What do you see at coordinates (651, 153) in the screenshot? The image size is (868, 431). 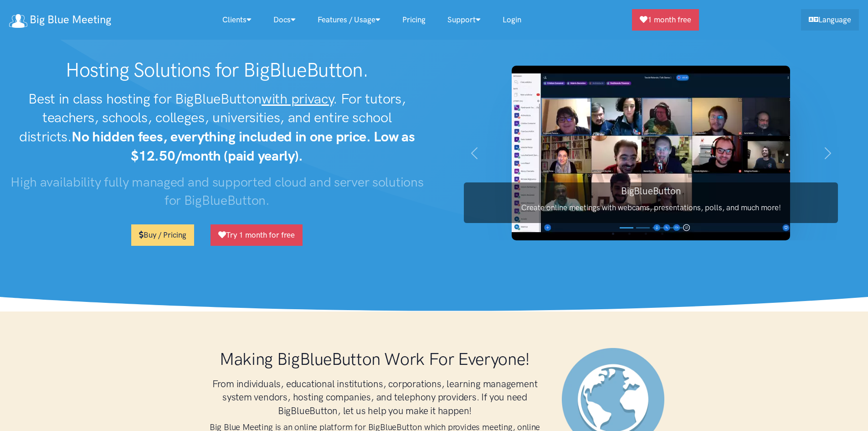 I see `img: BigBlueButton screenshot` at bounding box center [651, 153].